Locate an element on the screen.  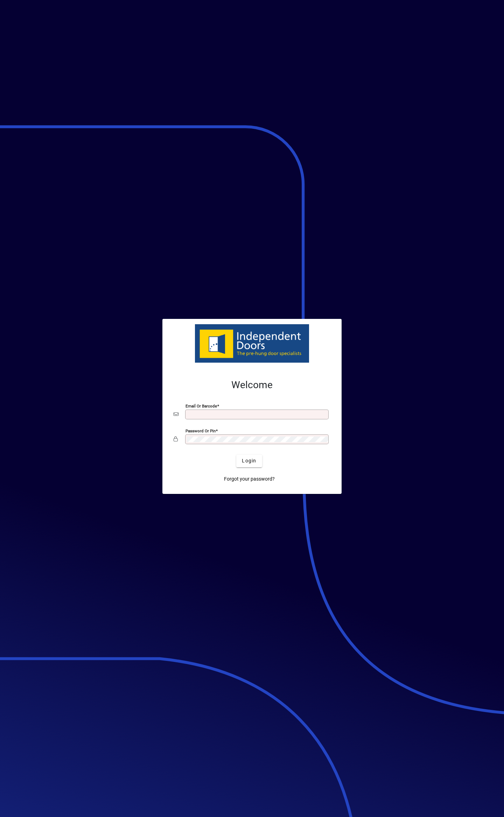
mat-label: Password or Pin is located at coordinates (201, 430).